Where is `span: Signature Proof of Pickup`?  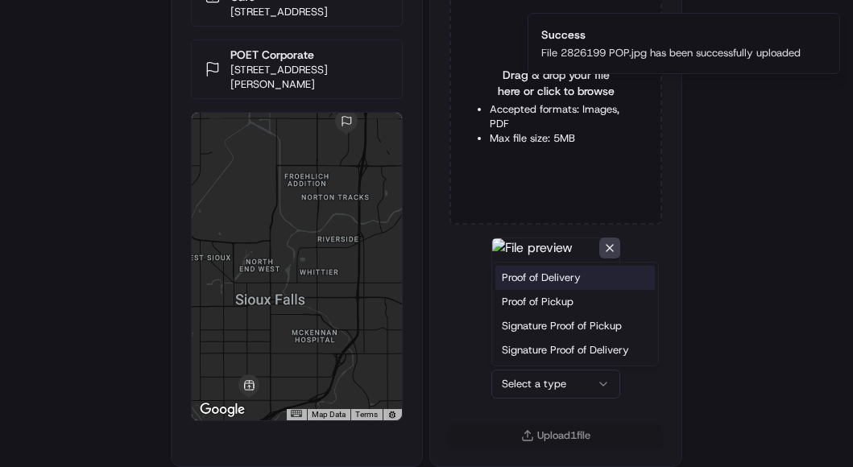 span: Signature Proof of Pickup is located at coordinates (561, 326).